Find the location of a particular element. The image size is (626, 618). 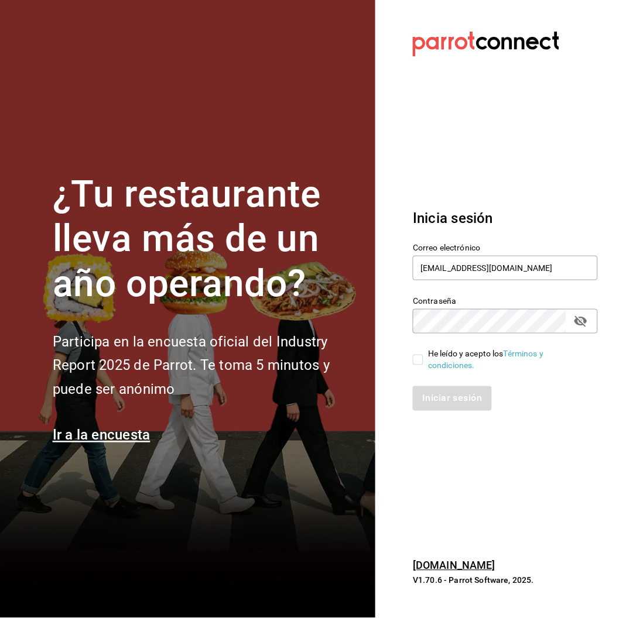

label: Contraseña is located at coordinates (505, 301).